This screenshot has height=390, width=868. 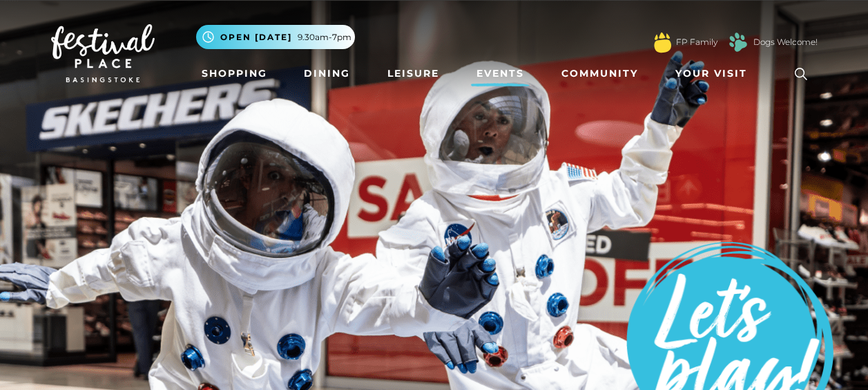 I want to click on a: Dogs Welcome!, so click(x=785, y=42).